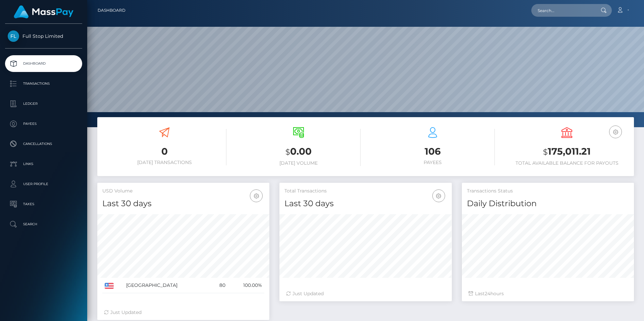  What do you see at coordinates (548, 192) in the screenshot?
I see `h5: Transactions Status` at bounding box center [548, 192].